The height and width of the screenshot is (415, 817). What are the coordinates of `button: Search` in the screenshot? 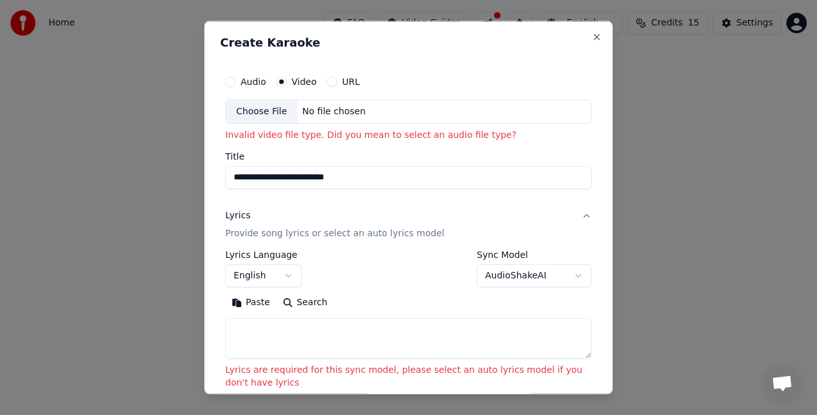 It's located at (305, 302).